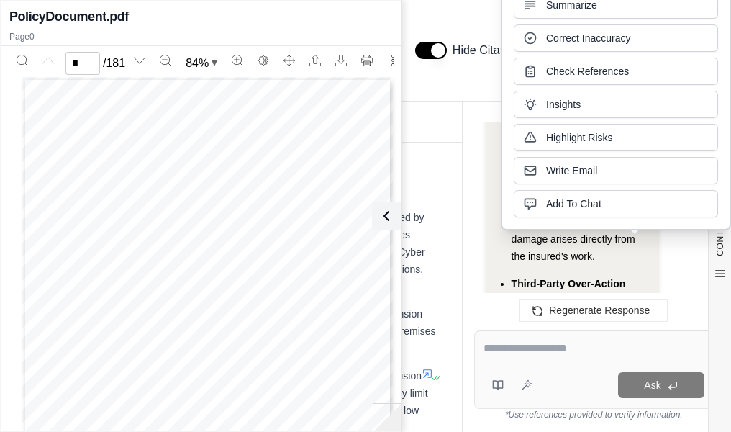 This screenshot has height=432, width=731. I want to click on span: S, so click(156, 329).